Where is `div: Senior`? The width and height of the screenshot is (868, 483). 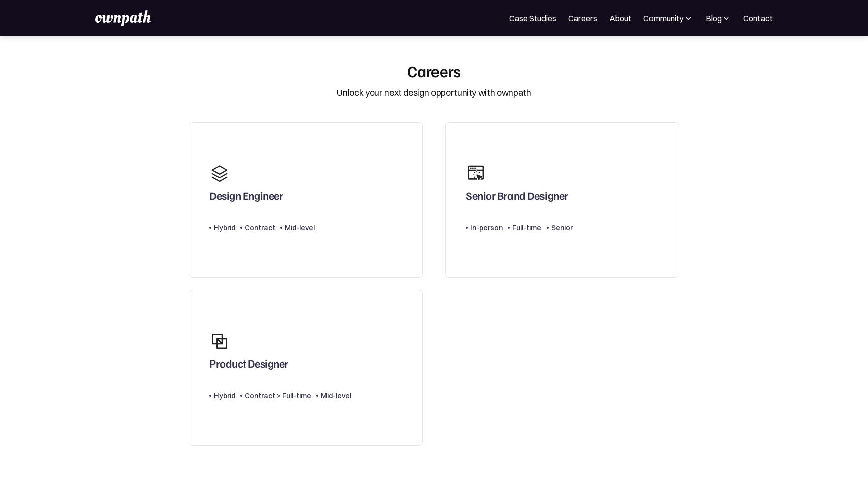
div: Senior is located at coordinates (562, 228).